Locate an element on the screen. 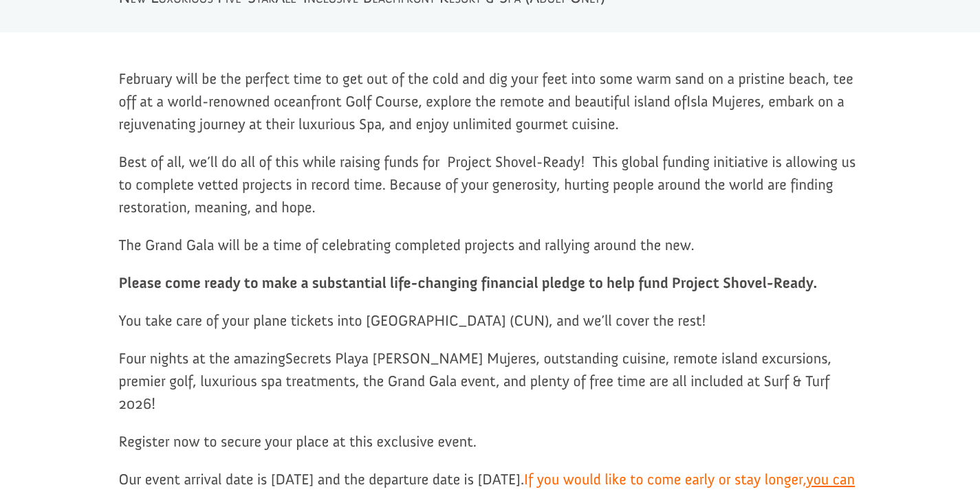 The height and width of the screenshot is (494, 980). p: Register now to secure your place at this exclusive event. is located at coordinates (490, 448).